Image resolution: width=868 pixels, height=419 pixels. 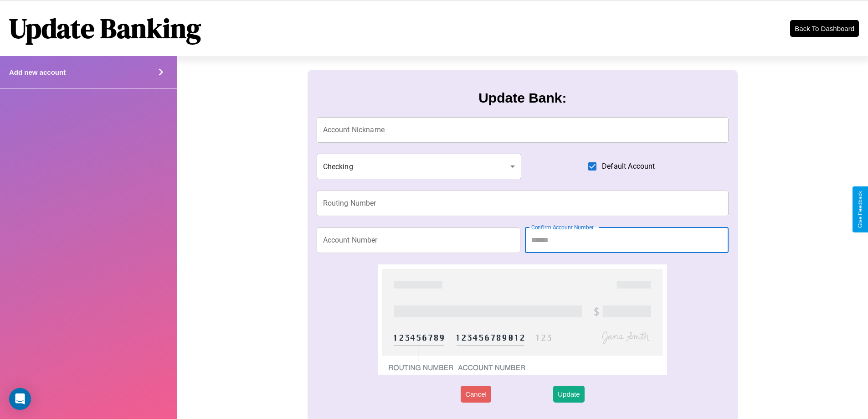 What do you see at coordinates (825, 28) in the screenshot?
I see `button: Back To Dashboard` at bounding box center [825, 28].